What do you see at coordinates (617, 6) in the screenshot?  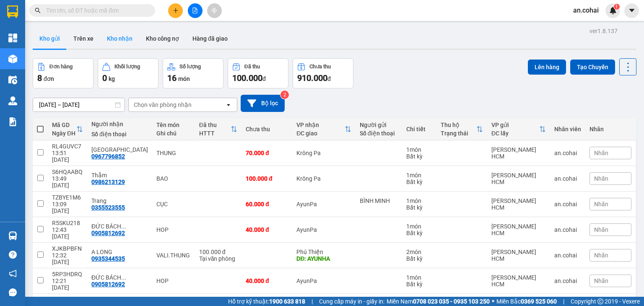 I see `span: 1` at bounding box center [617, 6].